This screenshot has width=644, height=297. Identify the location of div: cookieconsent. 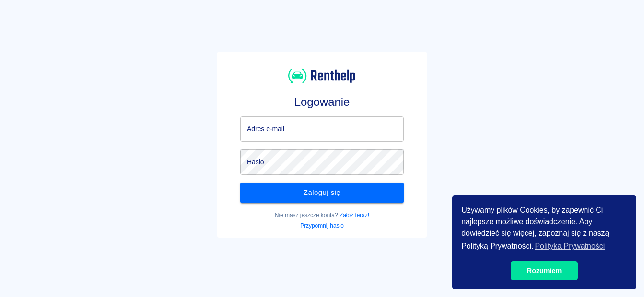
(544, 242).